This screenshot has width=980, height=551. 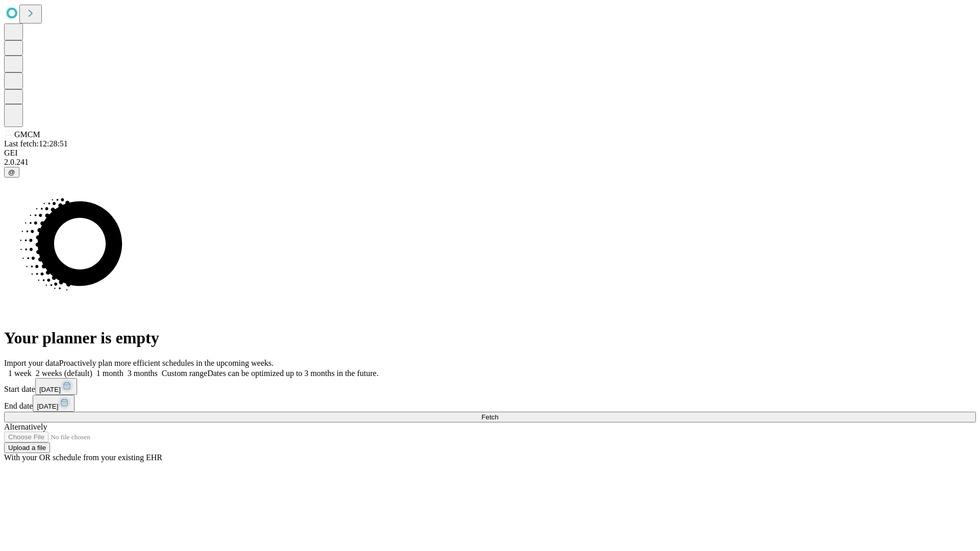 I want to click on span: Custom range, so click(x=184, y=373).